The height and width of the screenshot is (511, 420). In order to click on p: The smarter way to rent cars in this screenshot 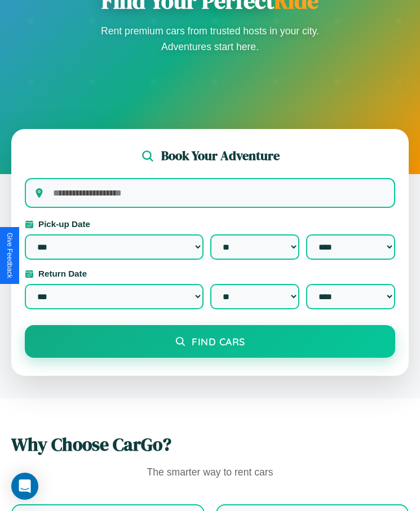, I will do `click(210, 473)`.